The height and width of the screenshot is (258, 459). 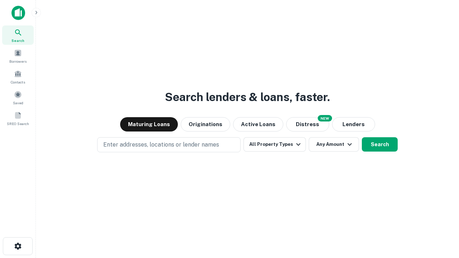 What do you see at coordinates (247, 97) in the screenshot?
I see `h3: Search lenders & loans, faster.` at bounding box center [247, 97].